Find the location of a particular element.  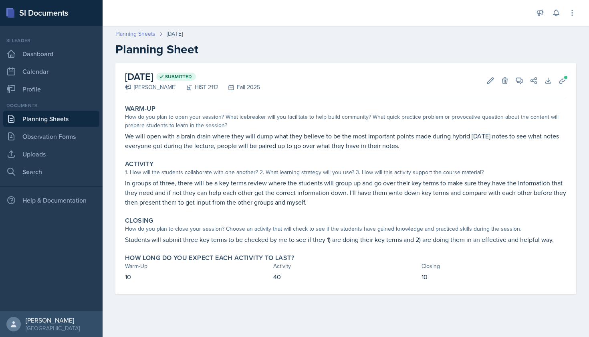

label: Warm-Up is located at coordinates (140, 109).